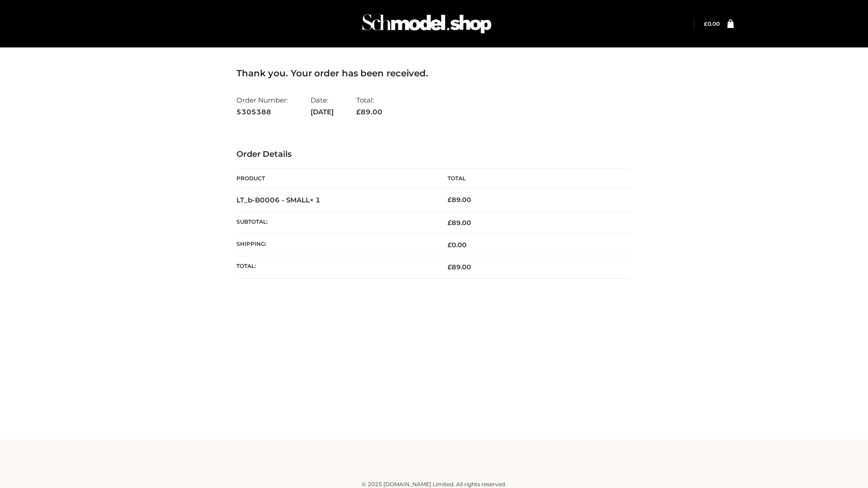 Image resolution: width=868 pixels, height=488 pixels. Describe the element at coordinates (459, 200) in the screenshot. I see `bdi: 89.00` at that location.